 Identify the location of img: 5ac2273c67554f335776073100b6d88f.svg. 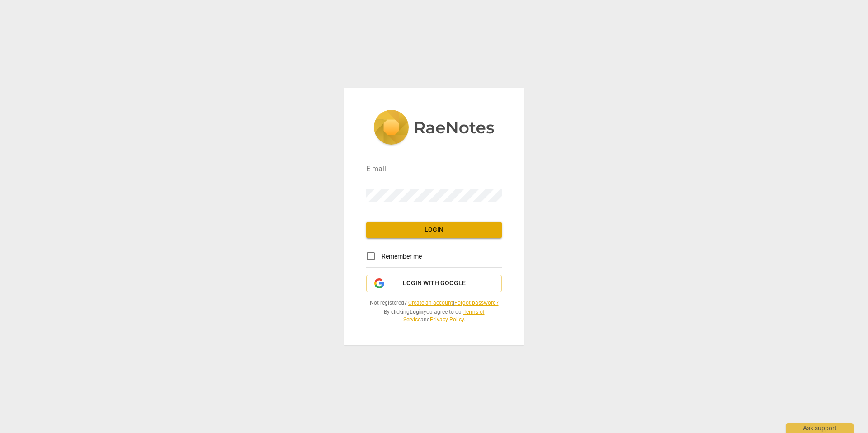
(434, 128).